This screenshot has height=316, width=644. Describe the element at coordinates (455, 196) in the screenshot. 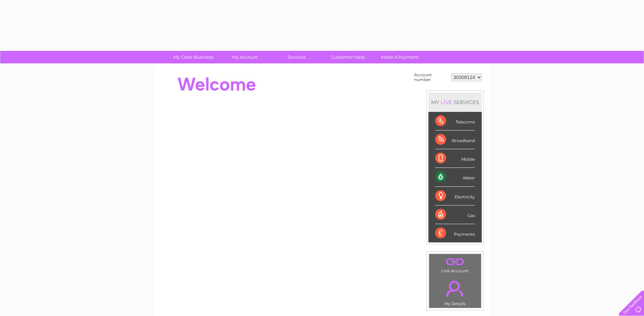

I see `div: Electricity` at that location.